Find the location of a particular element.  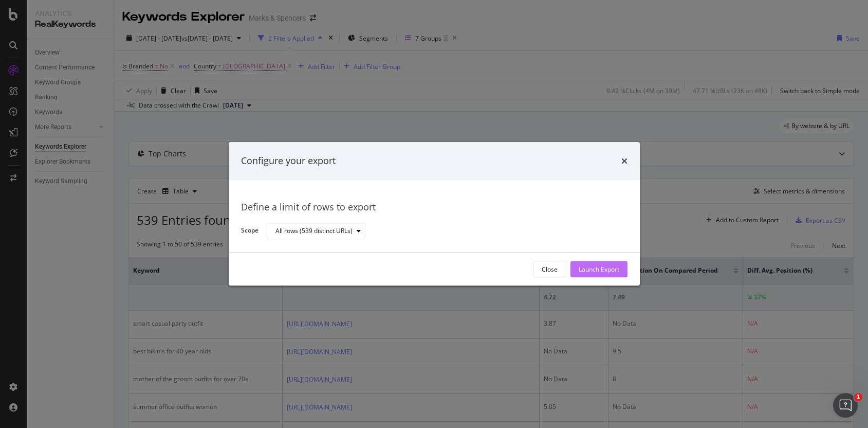

div: Close is located at coordinates (549, 269).